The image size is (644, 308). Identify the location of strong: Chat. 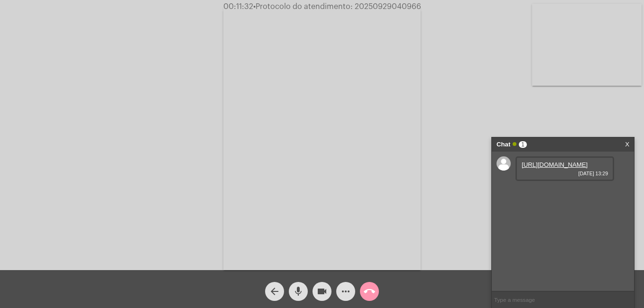
(503, 145).